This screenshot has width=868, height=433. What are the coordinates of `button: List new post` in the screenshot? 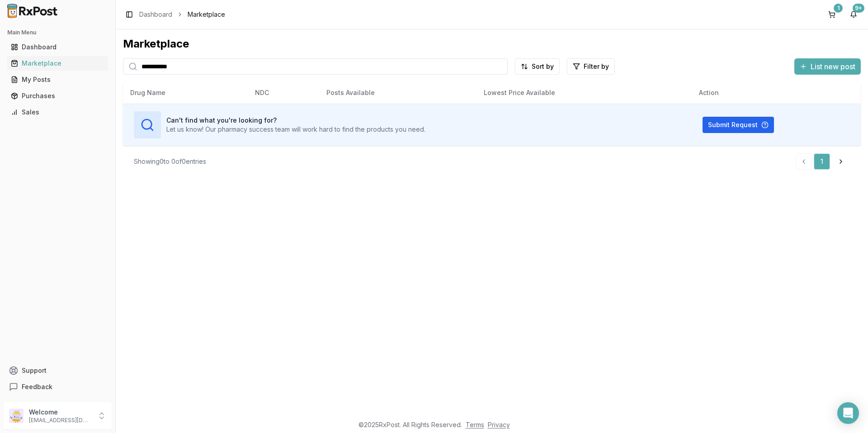 It's located at (828, 67).